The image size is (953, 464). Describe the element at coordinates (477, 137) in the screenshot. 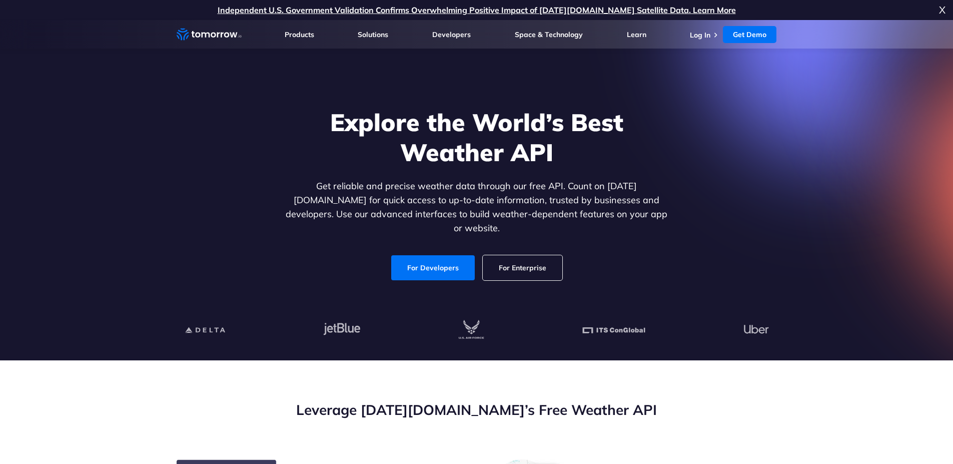

I see `h1: Explore the World’s Best Weather API` at that location.